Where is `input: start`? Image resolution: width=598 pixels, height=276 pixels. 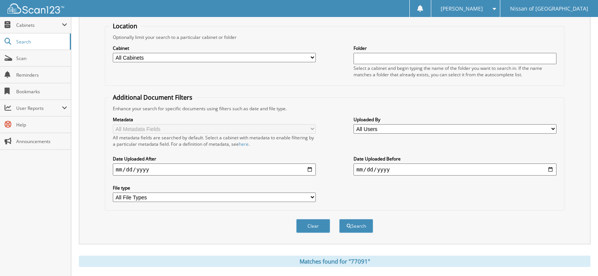 input: start is located at coordinates (214, 169).